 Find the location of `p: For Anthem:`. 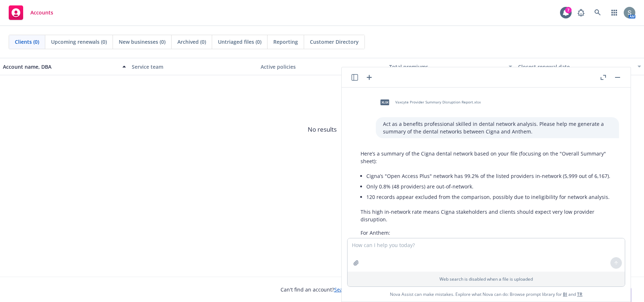

p: For Anthem: is located at coordinates (486, 233).